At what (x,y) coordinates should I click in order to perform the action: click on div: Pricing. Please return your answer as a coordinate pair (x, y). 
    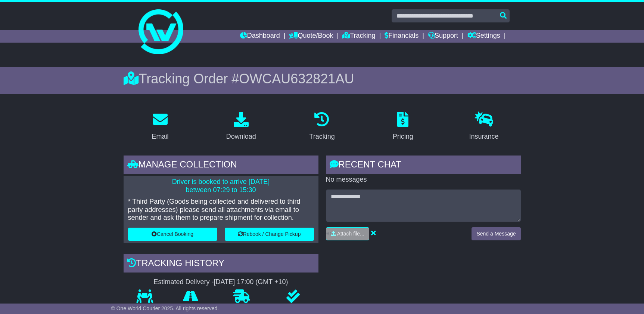
    Looking at the image, I should click on (403, 136).